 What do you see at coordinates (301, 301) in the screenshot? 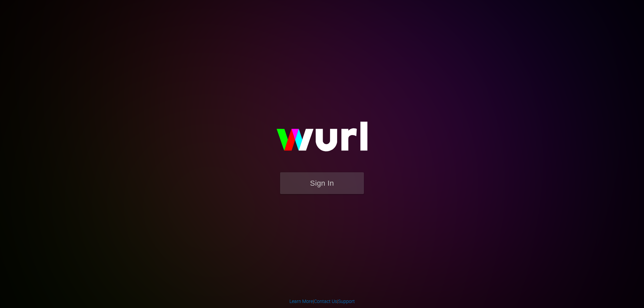
I see `a: Learn More` at bounding box center [301, 301].